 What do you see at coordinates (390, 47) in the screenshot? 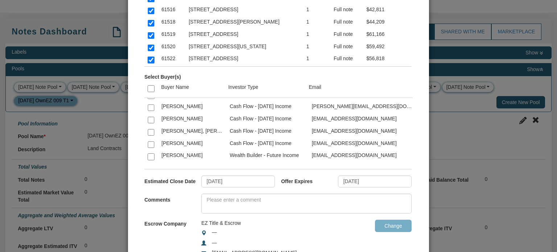
I see `td: $59,492` at bounding box center [390, 47].